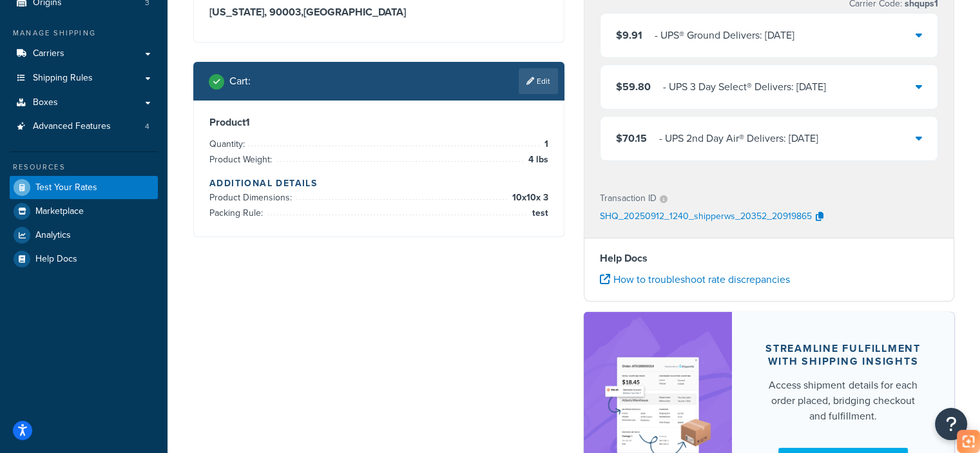  I want to click on span: 10 x 10 x 3, so click(529, 198).